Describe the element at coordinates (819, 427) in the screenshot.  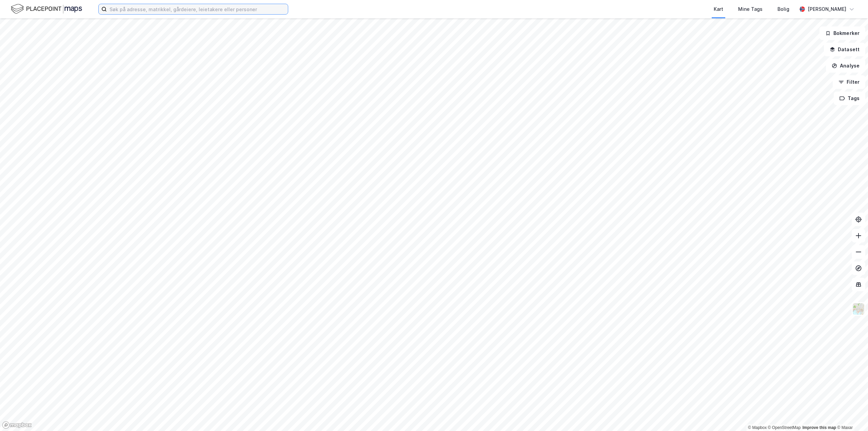
I see `a: Improve this map` at that location.